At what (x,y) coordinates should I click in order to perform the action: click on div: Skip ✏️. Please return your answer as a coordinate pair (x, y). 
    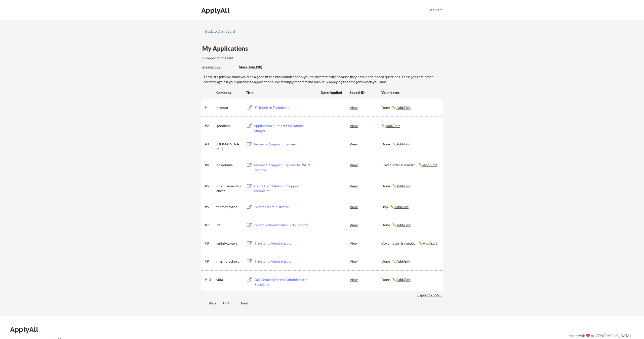
    Looking at the image, I should click on (410, 207).